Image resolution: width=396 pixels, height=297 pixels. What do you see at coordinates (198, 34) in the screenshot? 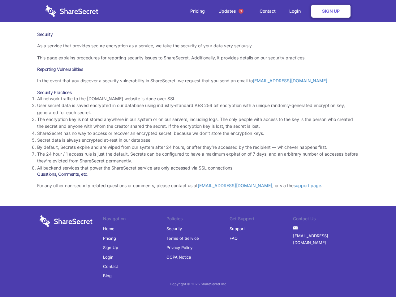
I see `h1: Security` at bounding box center [198, 34].